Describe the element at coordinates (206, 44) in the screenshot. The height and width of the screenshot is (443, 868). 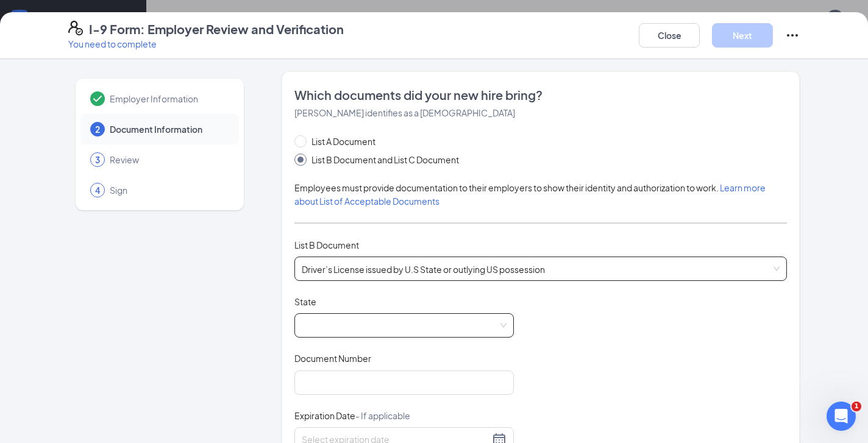
I see `p: You need to complete` at that location.